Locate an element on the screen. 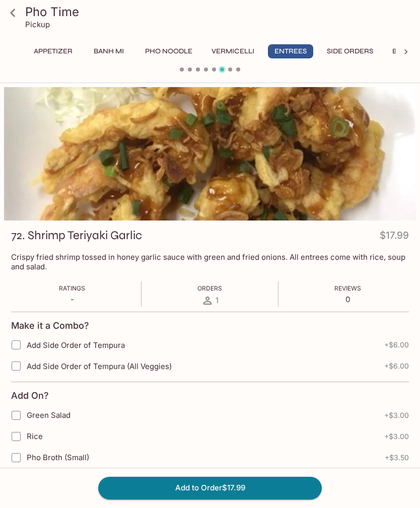 Image resolution: width=420 pixels, height=508 pixels. span: + $3.50 is located at coordinates (396, 458).